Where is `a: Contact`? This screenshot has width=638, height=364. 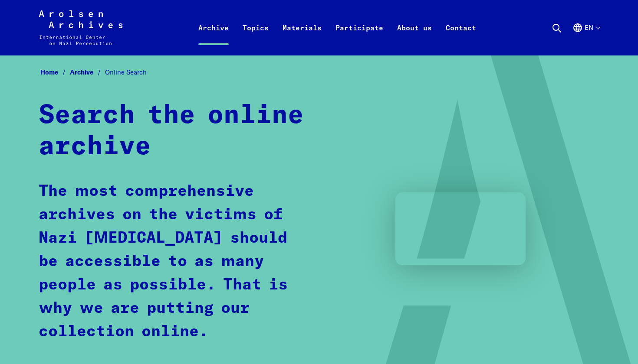
a: Contact is located at coordinates (461, 38).